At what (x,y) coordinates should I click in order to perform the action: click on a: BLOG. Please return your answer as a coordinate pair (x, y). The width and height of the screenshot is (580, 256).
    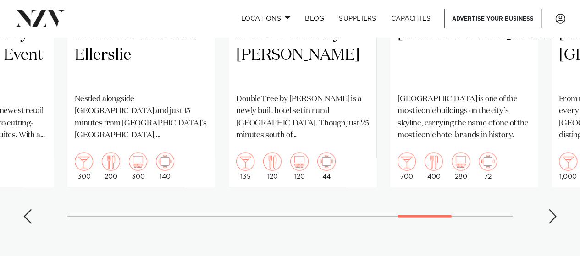
    Looking at the image, I should click on (314, 18).